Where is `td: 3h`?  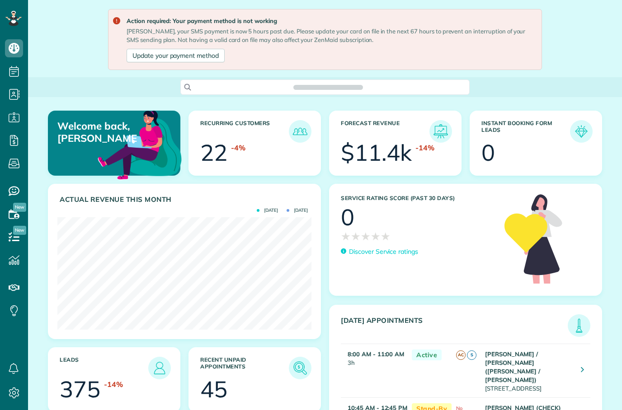 td: 3h is located at coordinates (374, 371).